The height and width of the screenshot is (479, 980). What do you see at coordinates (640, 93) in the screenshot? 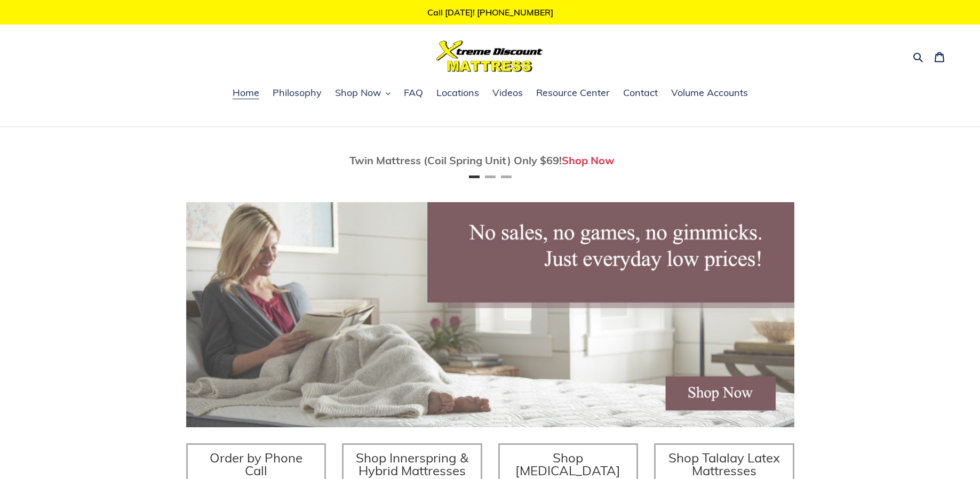
I see `span: Contact` at bounding box center [640, 93].